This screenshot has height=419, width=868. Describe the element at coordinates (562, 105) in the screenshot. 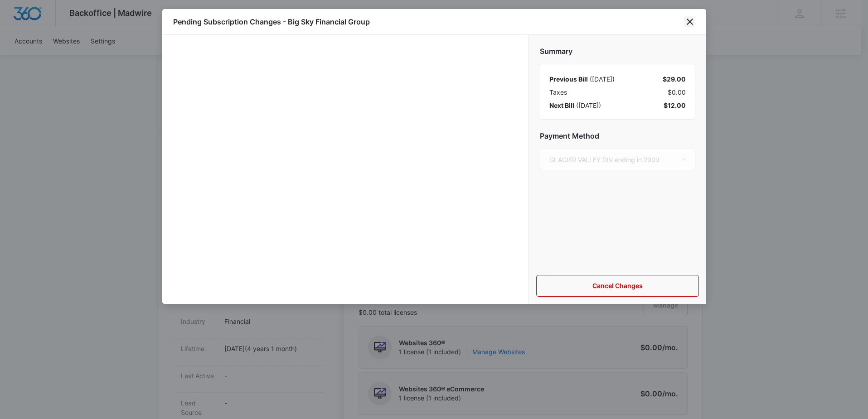

I see `span: Next Bill` at that location.